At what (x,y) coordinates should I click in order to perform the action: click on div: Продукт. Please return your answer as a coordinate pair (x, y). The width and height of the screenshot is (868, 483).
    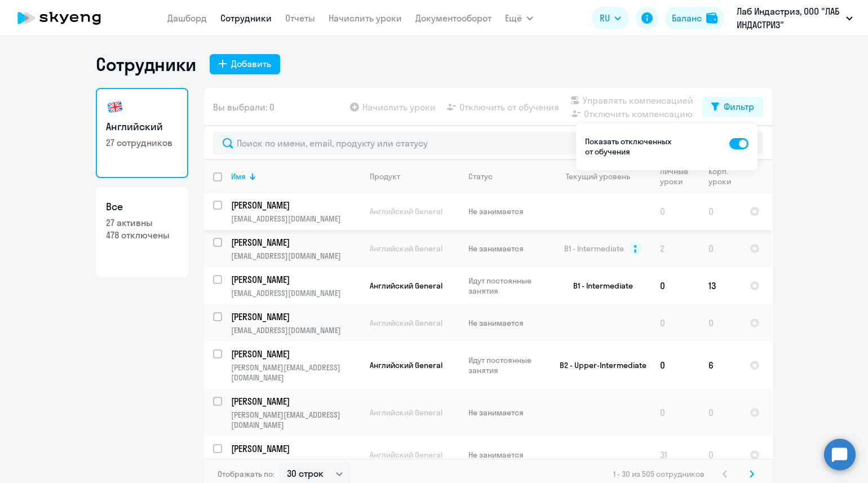
    Looking at the image, I should click on (385, 177).